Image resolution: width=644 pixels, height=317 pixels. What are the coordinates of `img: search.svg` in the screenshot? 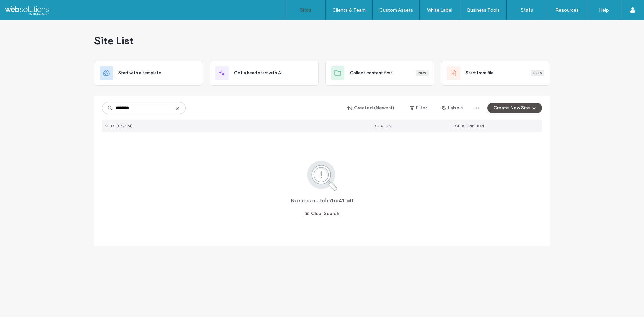 It's located at (322, 175).